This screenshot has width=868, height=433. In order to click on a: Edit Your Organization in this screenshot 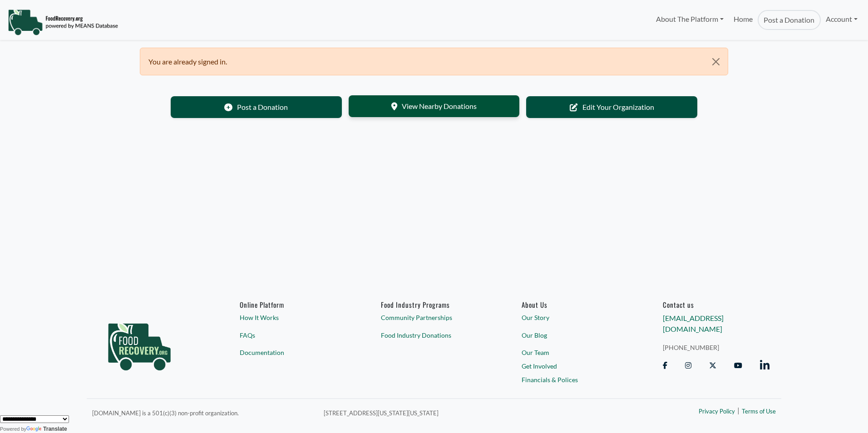, I will do `click(612, 108)`.